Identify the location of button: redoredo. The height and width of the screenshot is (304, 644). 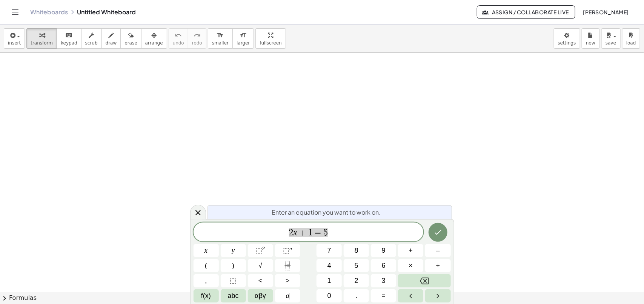
(197, 38).